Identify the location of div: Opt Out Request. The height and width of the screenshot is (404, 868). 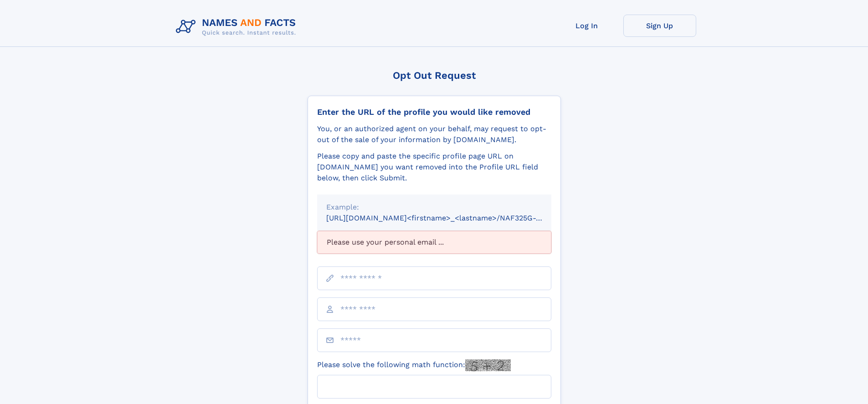
(434, 75).